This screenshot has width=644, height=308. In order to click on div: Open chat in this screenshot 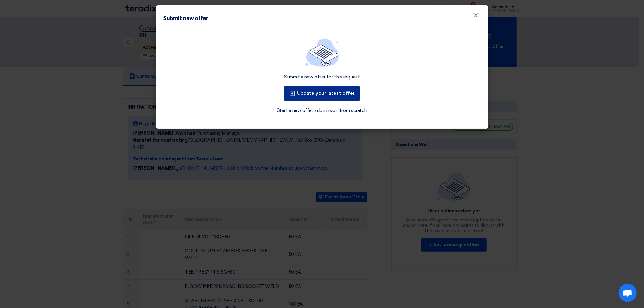, I will do `click(628, 293)`.